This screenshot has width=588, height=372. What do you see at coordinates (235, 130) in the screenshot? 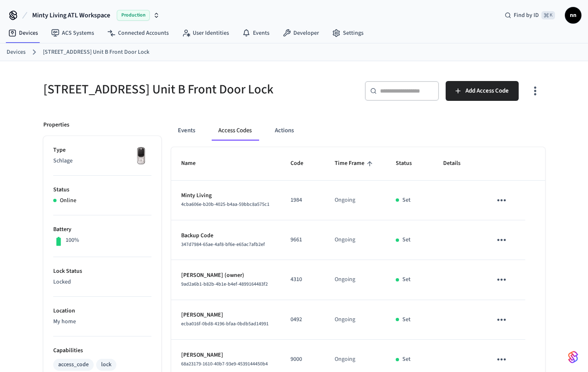
I see `button: Access Codes` at bounding box center [235, 130].